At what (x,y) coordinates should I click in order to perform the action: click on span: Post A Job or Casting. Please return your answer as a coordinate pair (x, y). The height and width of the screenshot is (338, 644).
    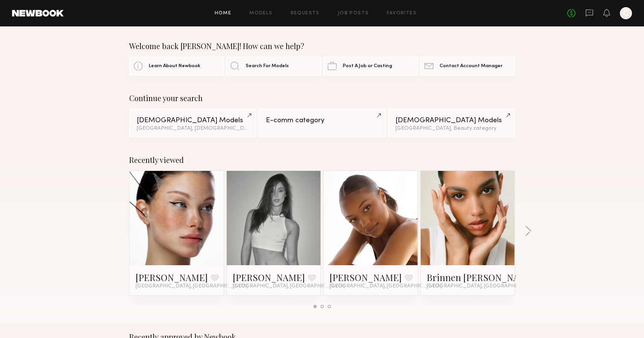
    Looking at the image, I should click on (367, 66).